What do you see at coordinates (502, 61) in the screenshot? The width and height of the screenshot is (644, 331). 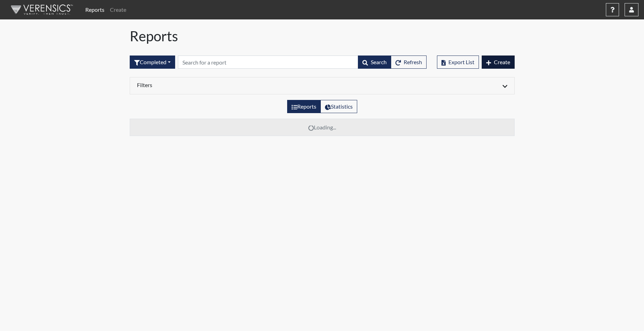 I see `span: Create` at bounding box center [502, 61].